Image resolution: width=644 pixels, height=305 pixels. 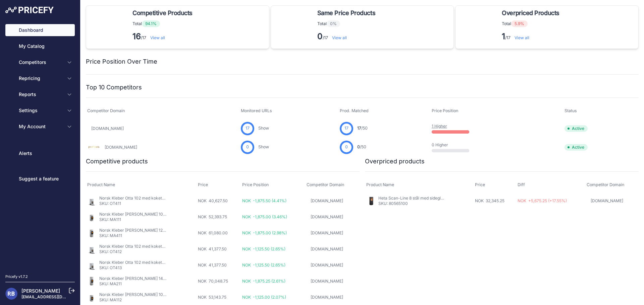 I want to click on button: Competitors, so click(x=40, y=62).